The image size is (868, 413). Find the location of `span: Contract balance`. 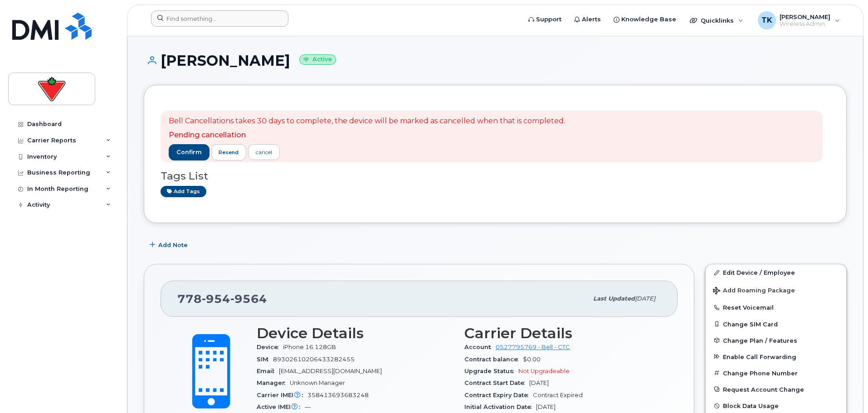

span: Contract balance is located at coordinates (493, 359).